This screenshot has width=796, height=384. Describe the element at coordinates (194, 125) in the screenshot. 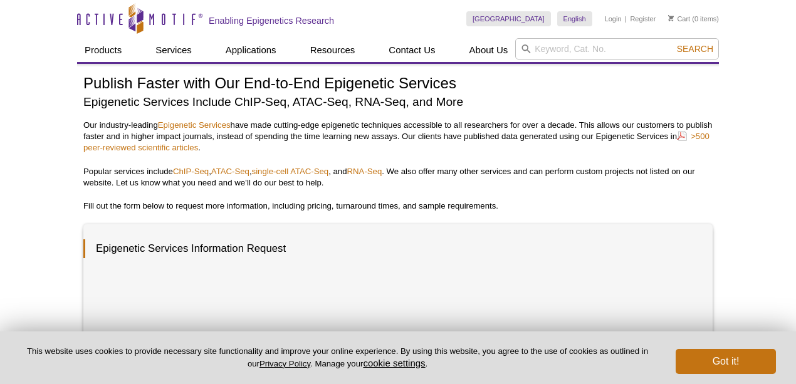

I see `a: Epigenetic Services` at that location.